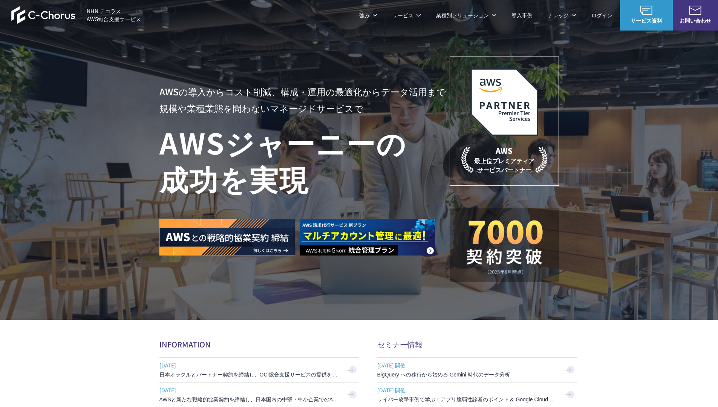 The width and height of the screenshot is (718, 407). What do you see at coordinates (407, 15) in the screenshot?
I see `p: サービス` at bounding box center [407, 15].